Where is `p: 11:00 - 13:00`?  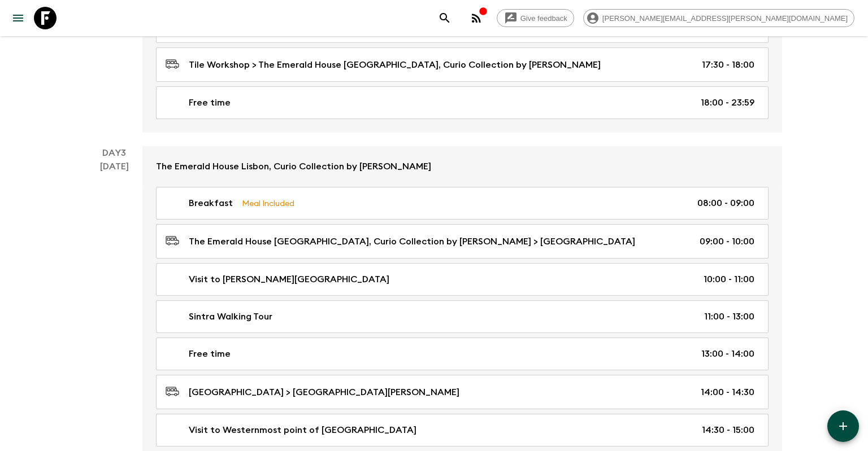
p: 11:00 - 13:00 is located at coordinates (729, 317).